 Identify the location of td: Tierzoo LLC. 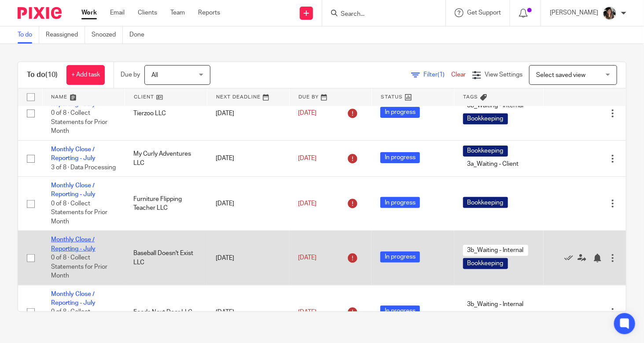
(166, 113).